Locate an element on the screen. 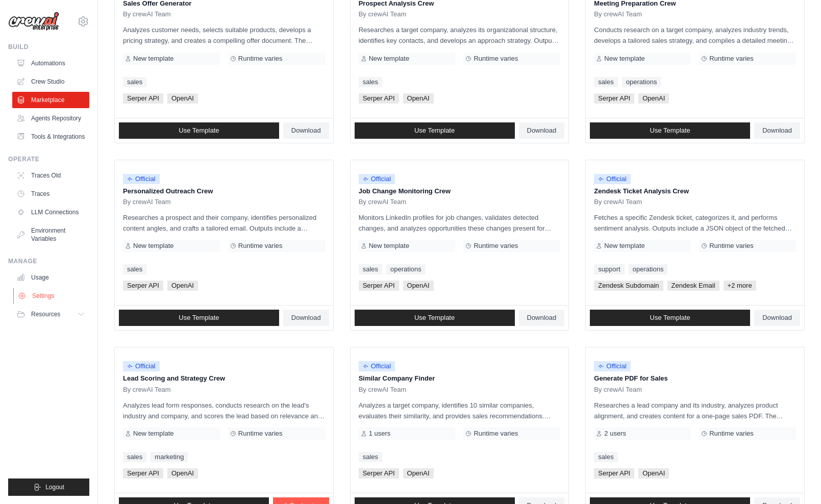  p: Zendesk Ticket Analysis Crew is located at coordinates (695, 192).